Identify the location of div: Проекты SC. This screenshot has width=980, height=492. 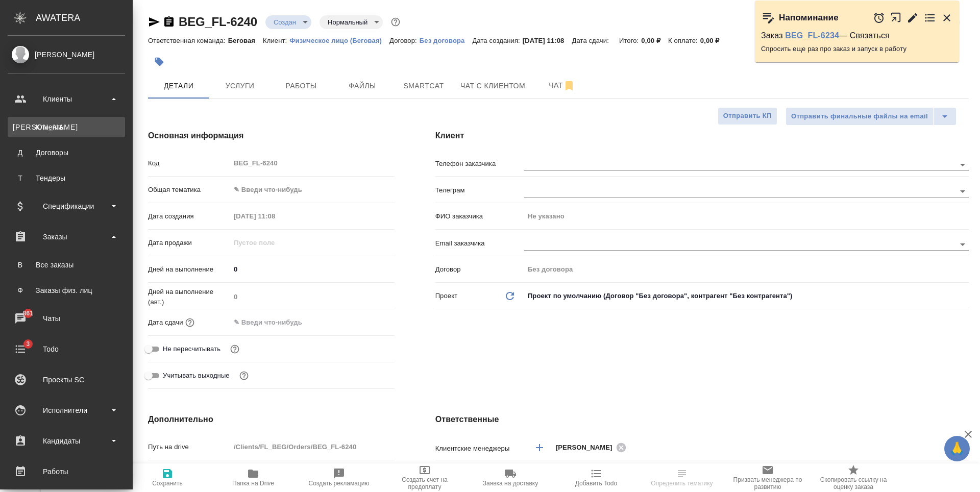
(66, 380).